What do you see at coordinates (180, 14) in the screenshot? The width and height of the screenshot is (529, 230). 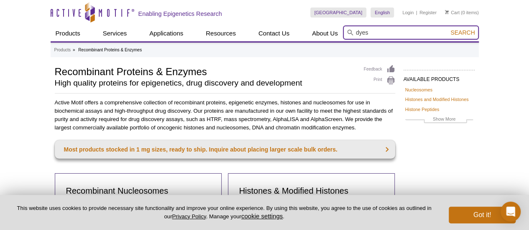 I see `h2: Enabling Epigenetics Research` at bounding box center [180, 14].